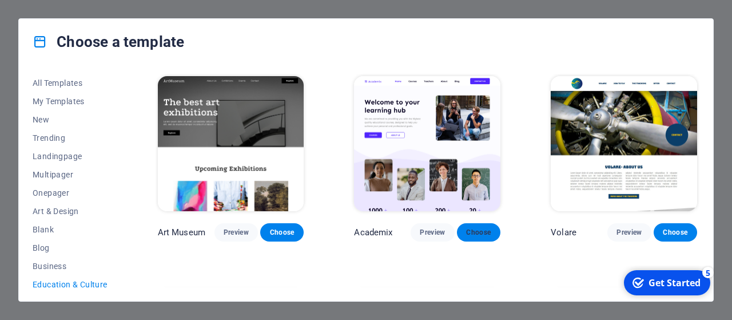 The height and width of the screenshot is (320, 732). What do you see at coordinates (70, 248) in the screenshot?
I see `button: Blog` at bounding box center [70, 248].